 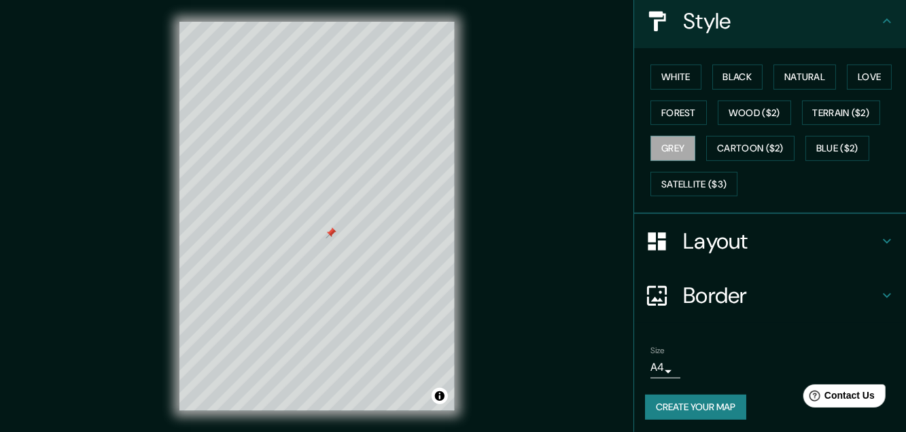 What do you see at coordinates (673, 148) in the screenshot?
I see `button: Grey` at bounding box center [673, 148].